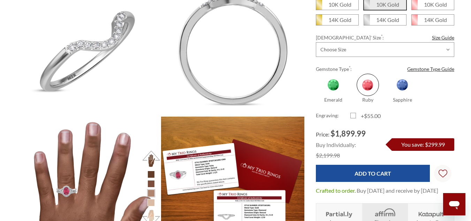 The image size is (471, 221). I want to click on span: 14K Rose Gold, so click(433, 20).